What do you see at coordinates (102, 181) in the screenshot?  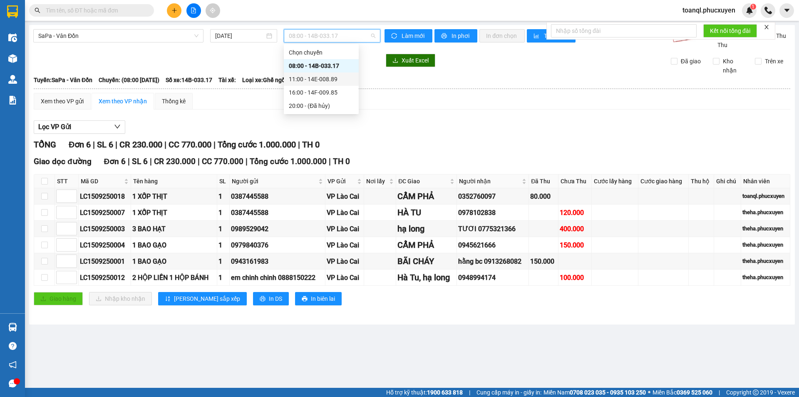 I see `span: Mã GD` at bounding box center [102, 181].